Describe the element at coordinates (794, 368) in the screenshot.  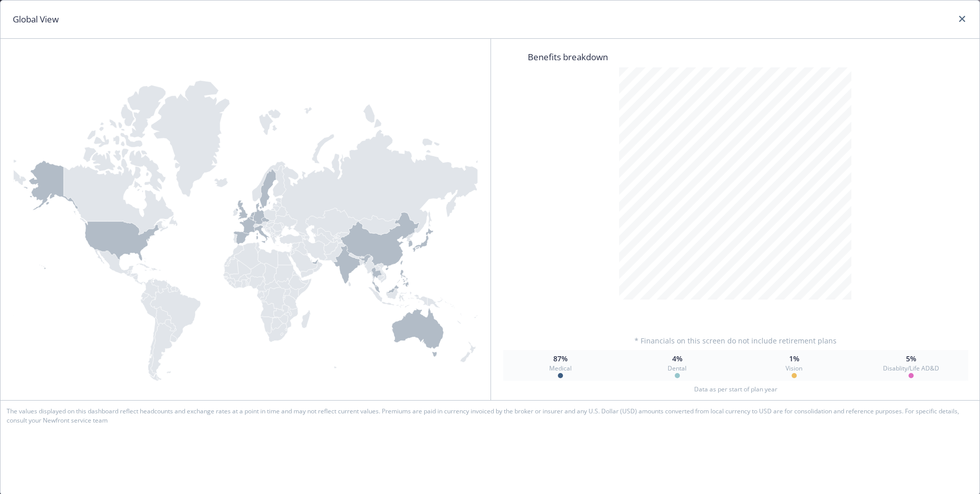
I see `span: Vision` at that location.